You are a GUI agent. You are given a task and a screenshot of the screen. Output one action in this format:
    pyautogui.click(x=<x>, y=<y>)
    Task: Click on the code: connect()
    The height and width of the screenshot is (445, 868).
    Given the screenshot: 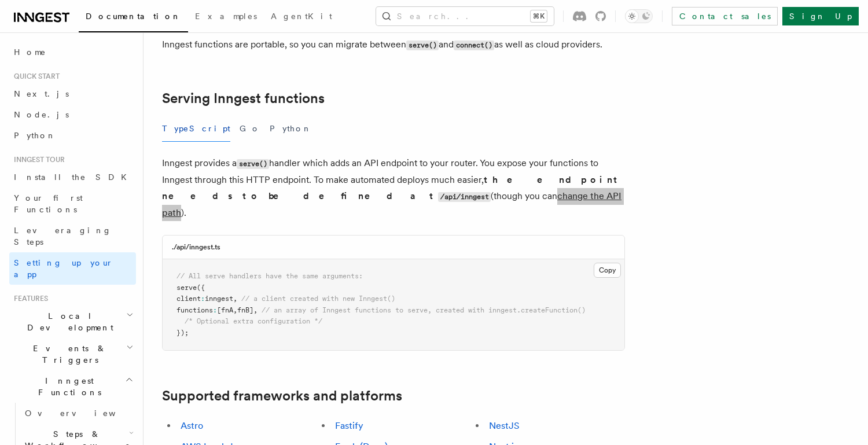 What is the action you would take?
    pyautogui.click(x=474, y=45)
    